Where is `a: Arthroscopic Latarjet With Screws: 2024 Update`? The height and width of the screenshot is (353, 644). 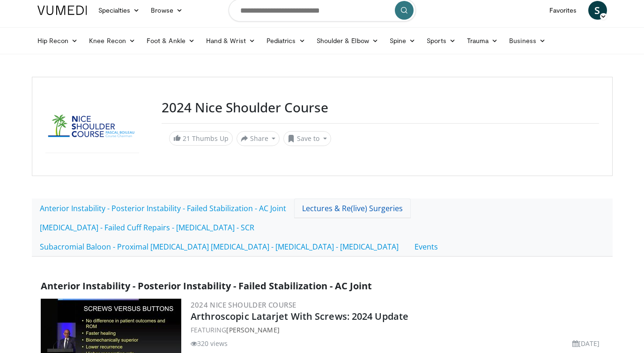 a: Arthroscopic Latarjet With Screws: 2024 Update is located at coordinates (300, 316).